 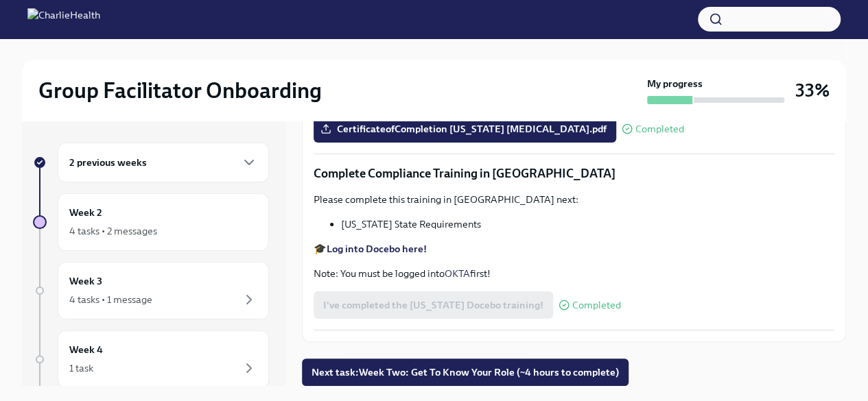 I want to click on div: 1 task, so click(x=81, y=368).